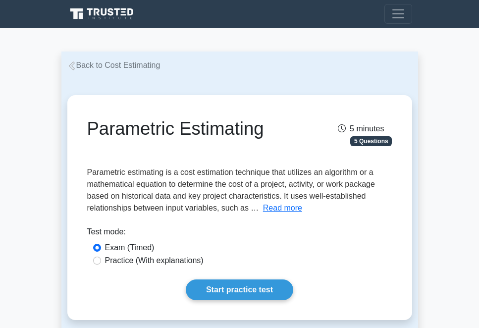 The image size is (479, 328). Describe the element at coordinates (130, 248) in the screenshot. I see `label: Exam (Timed)` at that location.